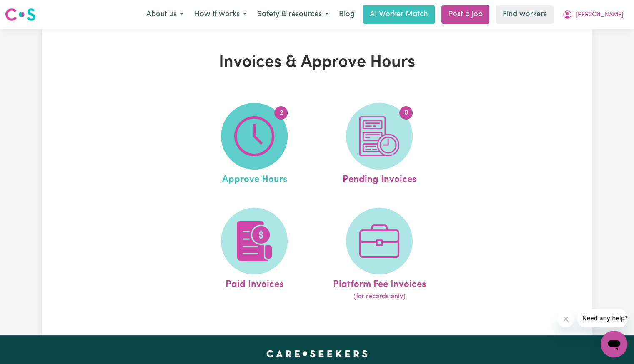  Describe the element at coordinates (254, 255) in the screenshot. I see `a: Paid Invoices` at that location.